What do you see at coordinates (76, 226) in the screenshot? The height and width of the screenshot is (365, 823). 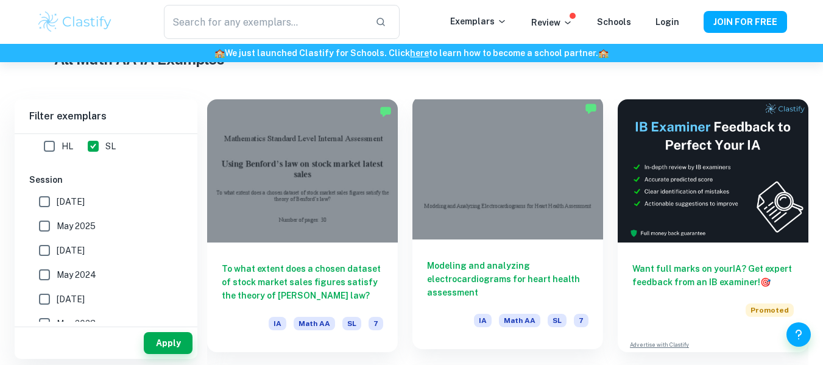 I see `span: May 2025` at bounding box center [76, 226].